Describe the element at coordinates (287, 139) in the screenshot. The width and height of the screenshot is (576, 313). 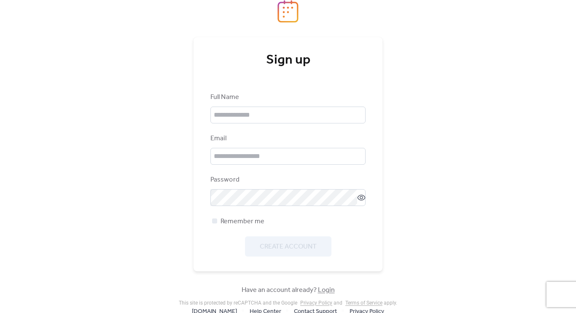
I see `div: Email` at that location.